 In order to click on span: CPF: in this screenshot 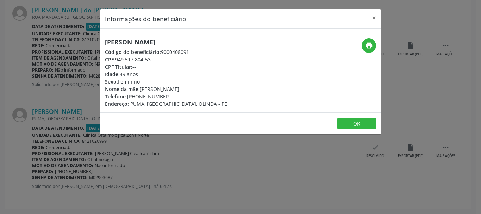, I will do `click(110, 59)`.